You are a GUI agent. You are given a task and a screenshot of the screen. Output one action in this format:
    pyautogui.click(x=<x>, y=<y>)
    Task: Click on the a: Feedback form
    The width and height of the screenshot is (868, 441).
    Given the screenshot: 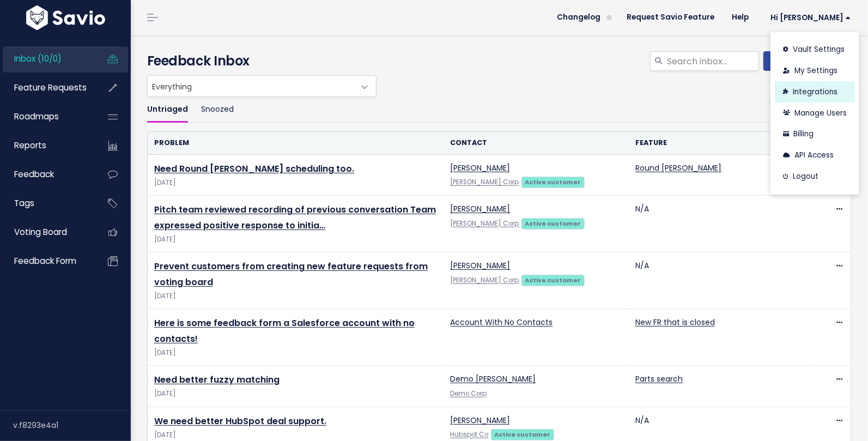 What is the action you would take?
    pyautogui.click(x=46, y=261)
    